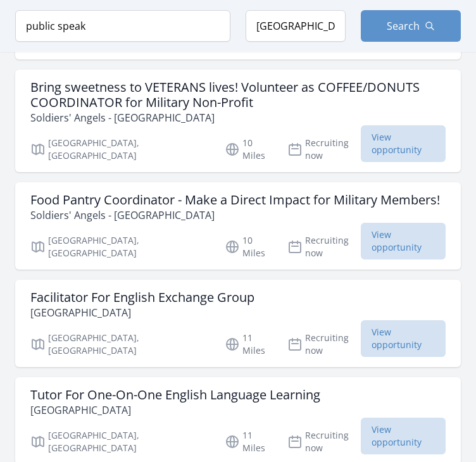  What do you see at coordinates (403, 26) in the screenshot?
I see `span: Search` at bounding box center [403, 26].